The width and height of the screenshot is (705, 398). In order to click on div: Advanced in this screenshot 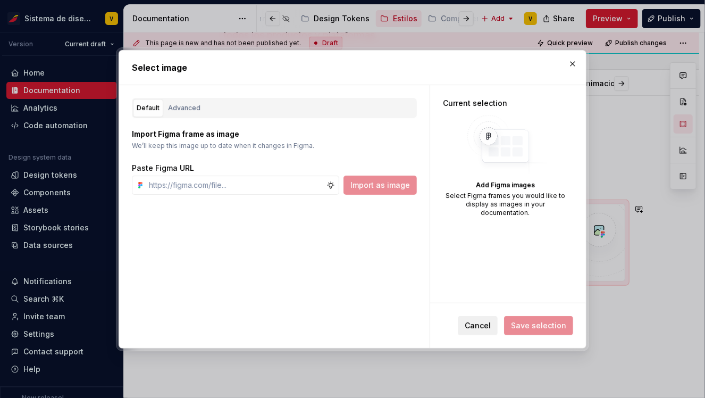, I will do `click(184, 108)`.